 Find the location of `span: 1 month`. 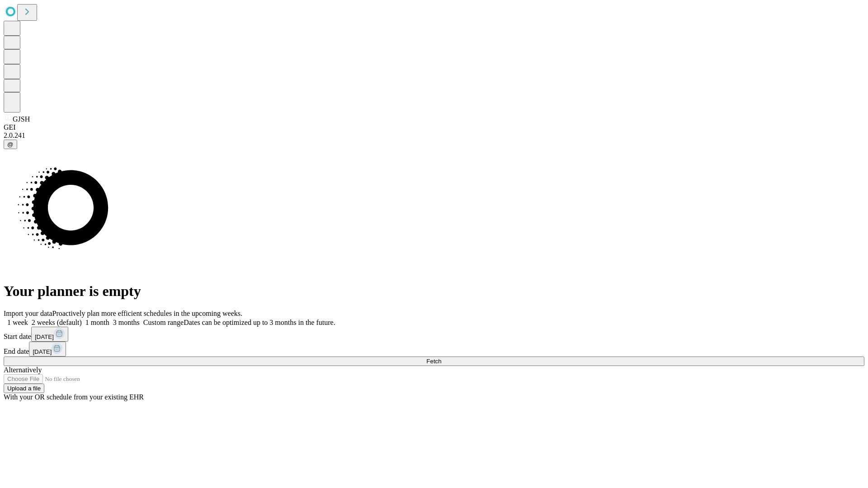

span: 1 month is located at coordinates (97, 322).